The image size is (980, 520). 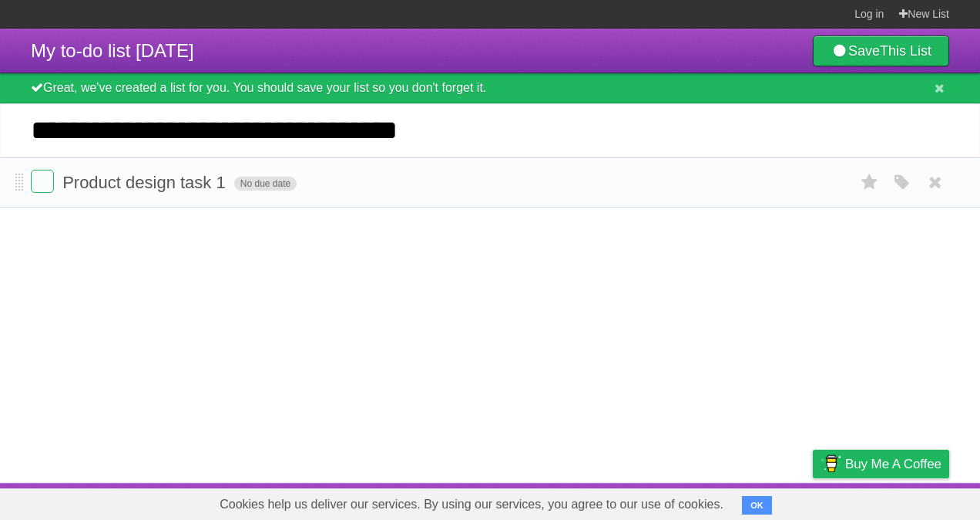 What do you see at coordinates (43, 181) in the screenshot?
I see `label: Done` at bounding box center [43, 181].